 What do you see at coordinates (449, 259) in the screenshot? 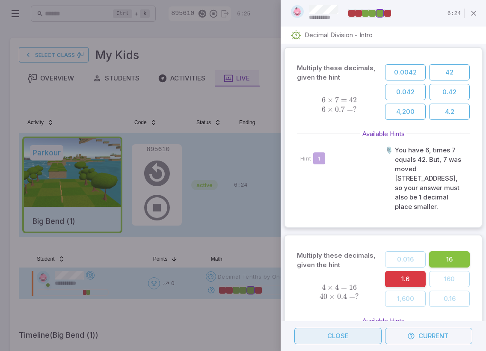
I see `button: 16` at bounding box center [449, 259].